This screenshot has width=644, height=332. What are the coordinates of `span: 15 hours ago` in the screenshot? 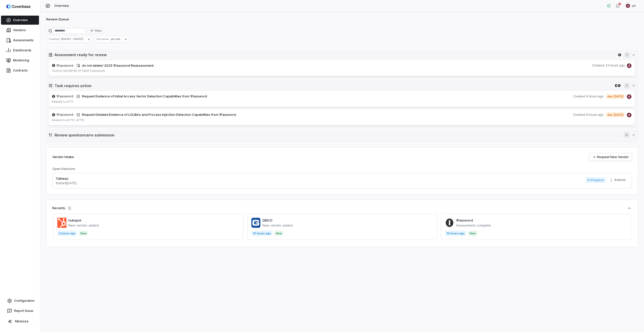 It's located at (615, 65).